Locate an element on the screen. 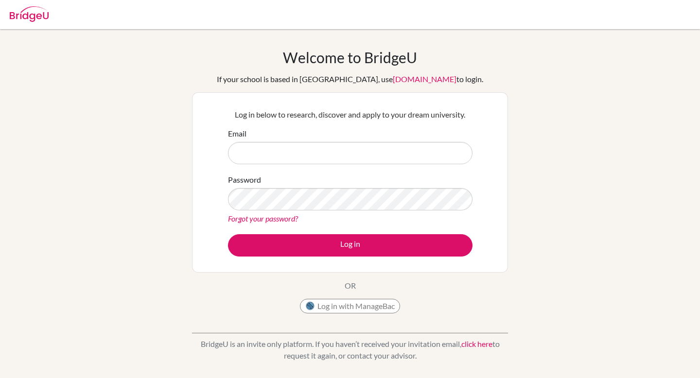 The image size is (700, 378). button: Log in with ManageBac is located at coordinates (350, 306).